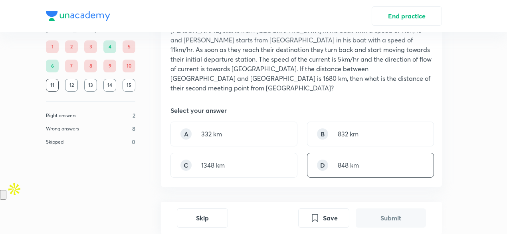 This screenshot has height=234, width=507. Describe the element at coordinates (110, 47) in the screenshot. I see `div: 4` at that location.